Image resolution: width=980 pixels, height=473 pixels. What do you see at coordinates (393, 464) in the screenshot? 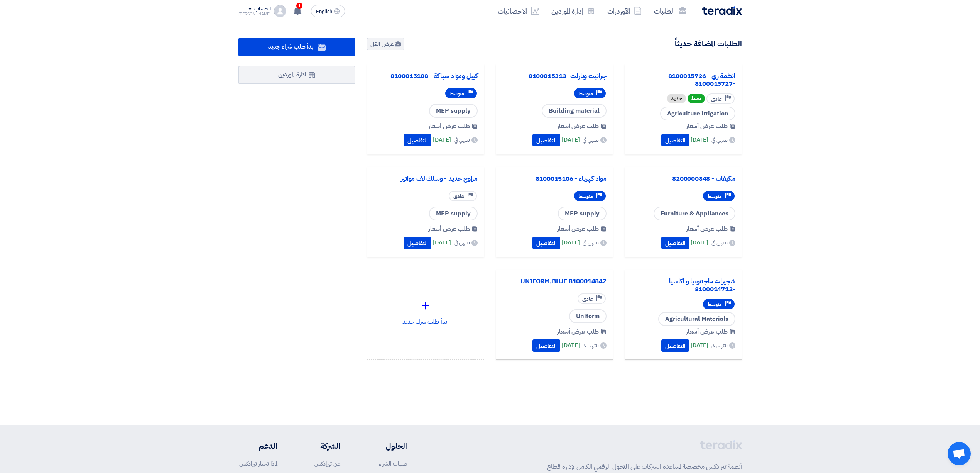
I see `a: طلبات الشراء` at bounding box center [393, 464].